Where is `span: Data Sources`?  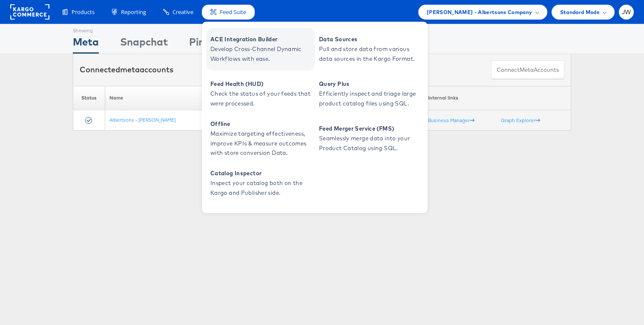 span: Data Sources is located at coordinates (371, 39).